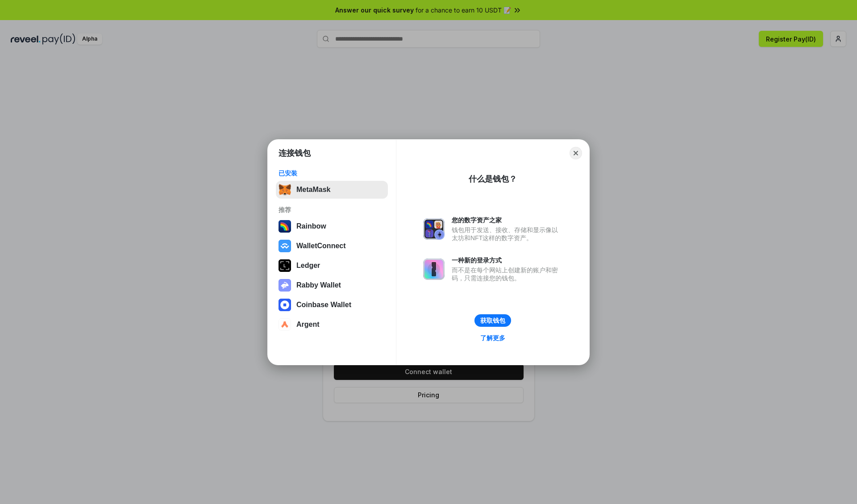 The image size is (857, 504). I want to click on div: MetaMask, so click(314, 189).